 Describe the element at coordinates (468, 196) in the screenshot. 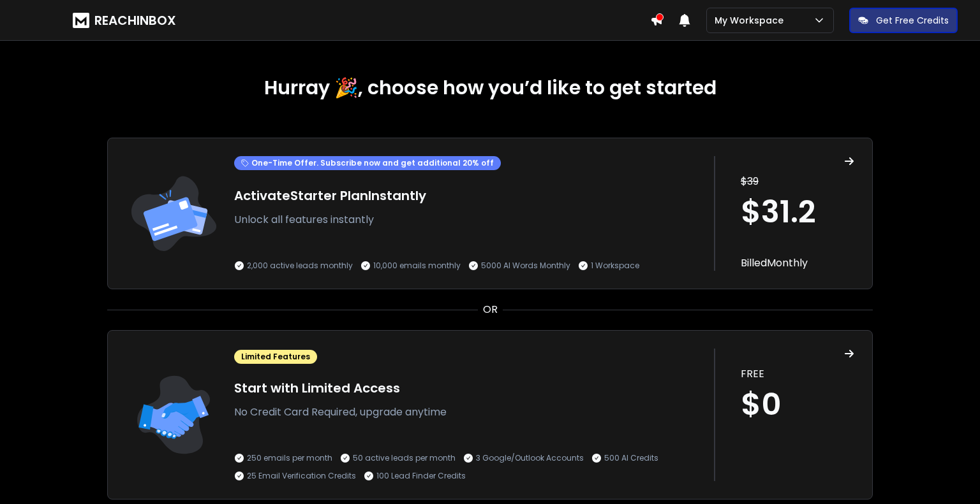

I see `h1: Activate Starter Plan Instantly` at that location.